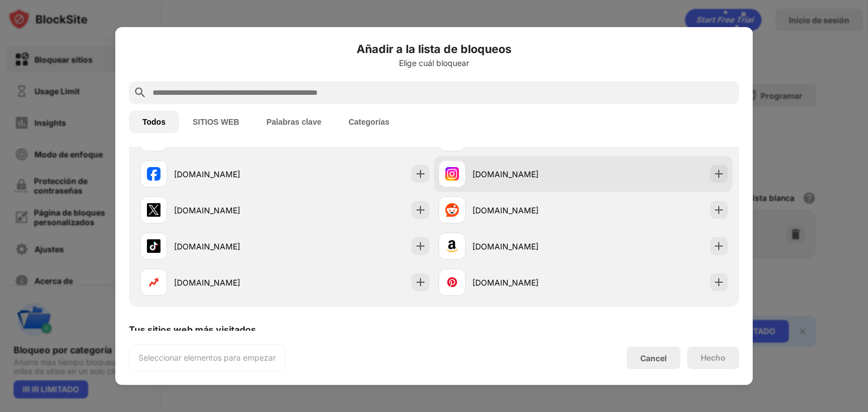 The height and width of the screenshot is (412, 868). I want to click on div: Hecho, so click(713, 358).